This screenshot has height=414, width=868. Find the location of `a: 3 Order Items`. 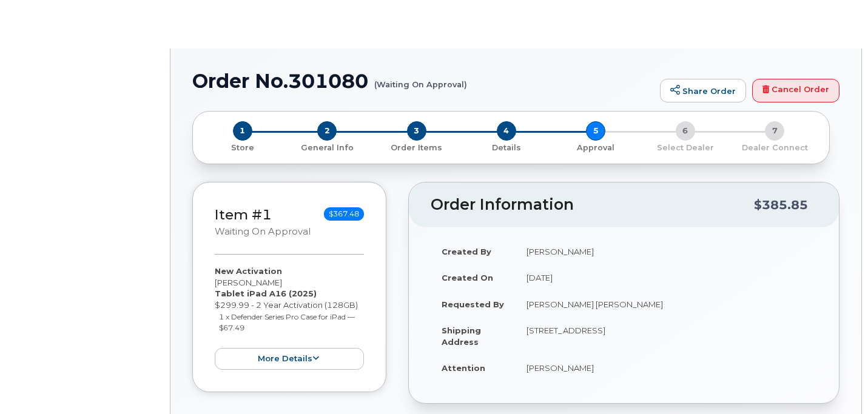

a: 3 Order Items is located at coordinates (417, 147).